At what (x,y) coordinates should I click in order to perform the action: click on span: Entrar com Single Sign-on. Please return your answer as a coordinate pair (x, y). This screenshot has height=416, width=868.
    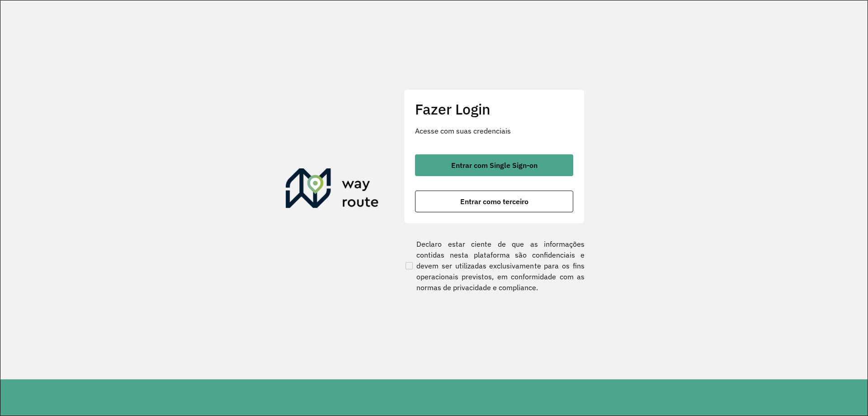
    Looking at the image, I should click on (494, 165).